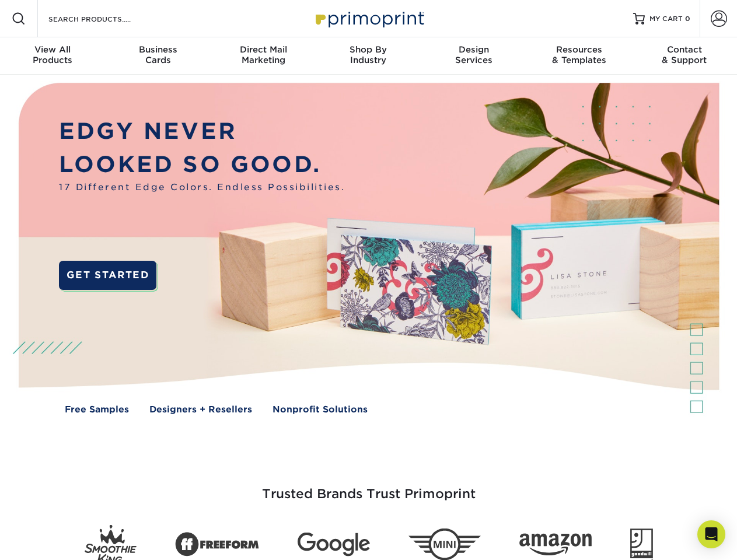 The image size is (737, 560). Describe the element at coordinates (711, 534) in the screenshot. I see `div: Open Intercom Messenger` at that location.